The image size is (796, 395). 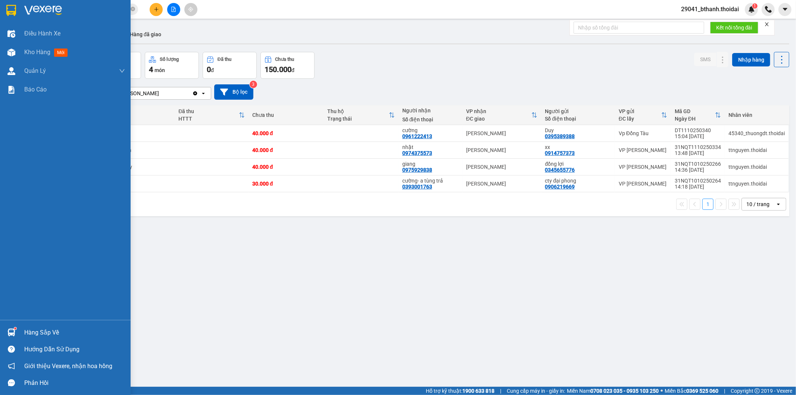 I want to click on span: món, so click(x=160, y=70).